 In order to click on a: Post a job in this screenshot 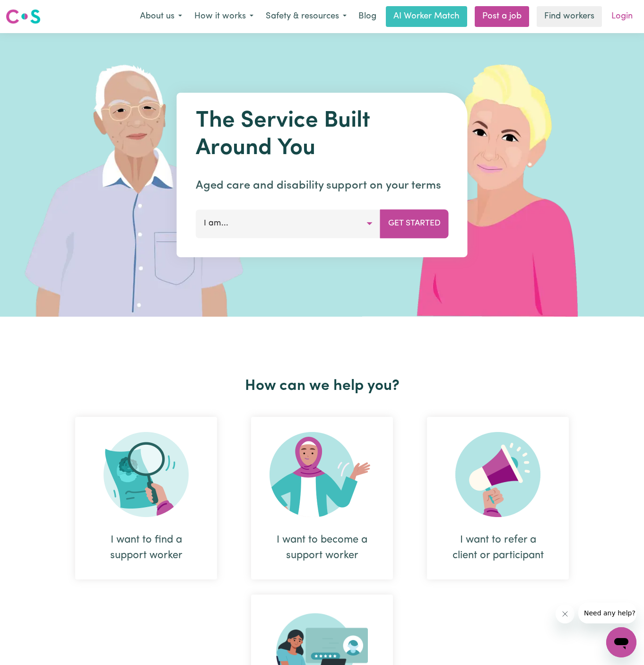, I will do `click(501, 17)`.